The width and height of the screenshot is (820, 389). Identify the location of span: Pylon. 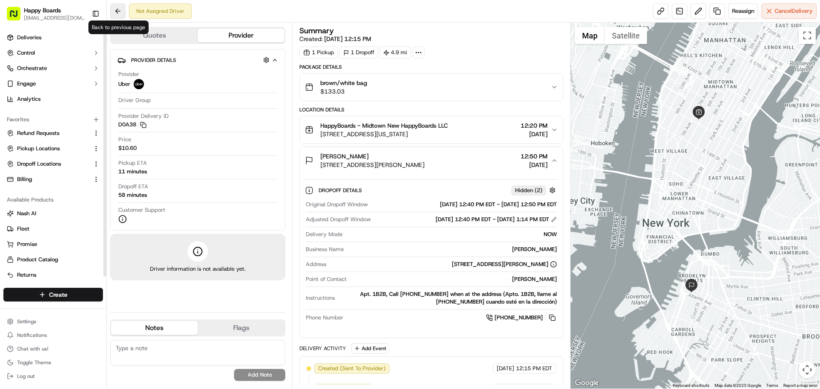
(94, 215).